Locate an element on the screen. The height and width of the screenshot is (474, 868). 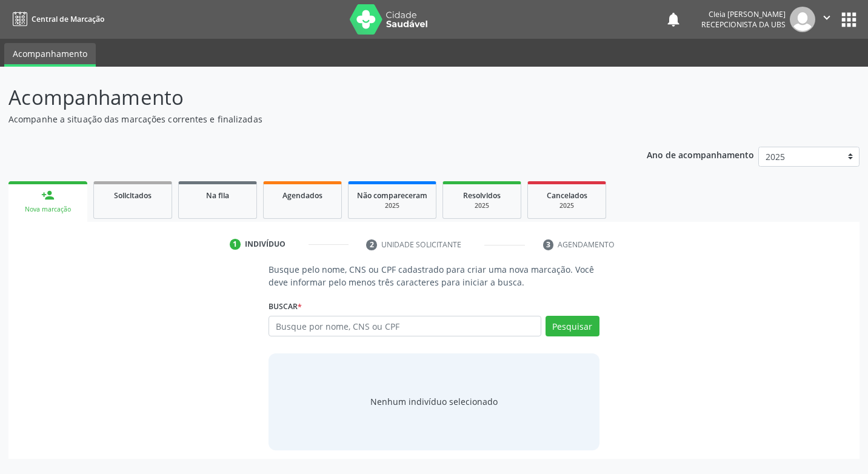
div: Nenhum indivíduo selecionado is located at coordinates (434, 401).